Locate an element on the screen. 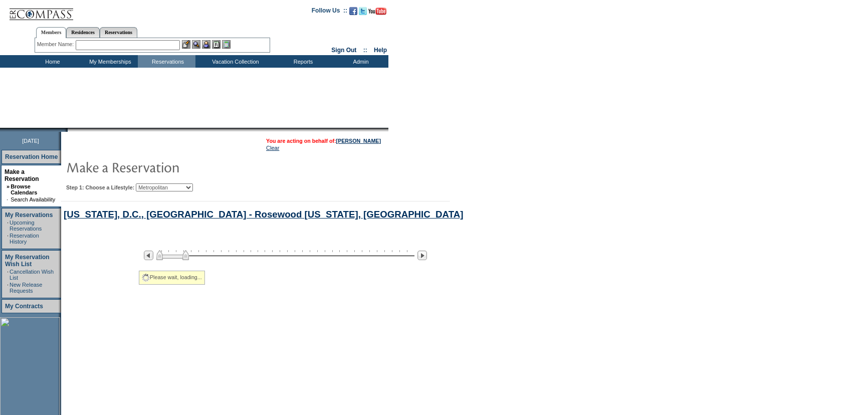 The height and width of the screenshot is (415, 868). img: Next is located at coordinates (422, 255).